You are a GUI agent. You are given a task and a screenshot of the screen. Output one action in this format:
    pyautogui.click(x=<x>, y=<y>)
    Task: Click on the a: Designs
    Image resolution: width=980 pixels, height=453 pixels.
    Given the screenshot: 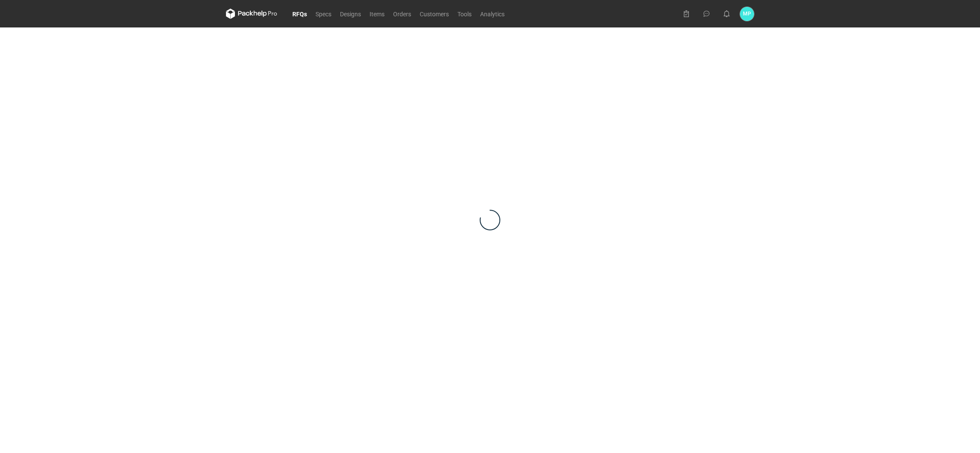 What is the action you would take?
    pyautogui.click(x=350, y=14)
    